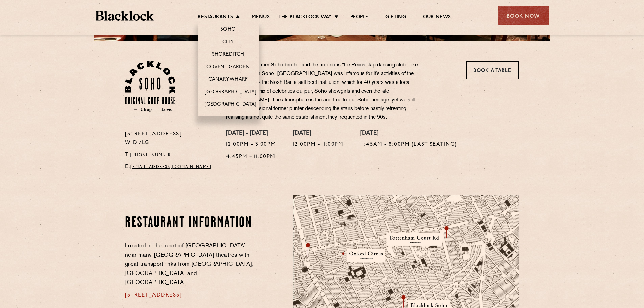 The image size is (644, 308). Describe the element at coordinates (150, 86) in the screenshot. I see `img: Soho-stamp-default.svg` at that location.